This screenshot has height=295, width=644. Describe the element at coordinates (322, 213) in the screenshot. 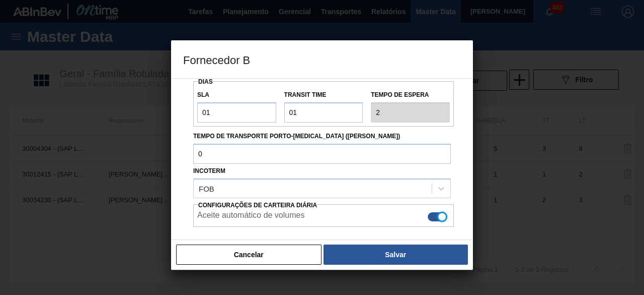

I see `div: Essa configuração habilita a criação automática de composição de carga do lado do fornecedor caso...` at that location.